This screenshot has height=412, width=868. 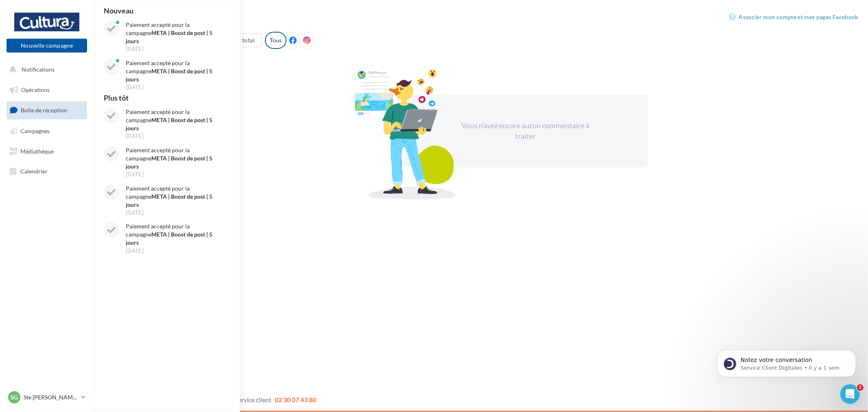 What do you see at coordinates (254, 399) in the screenshot?
I see `span: Service client` at bounding box center [254, 399].